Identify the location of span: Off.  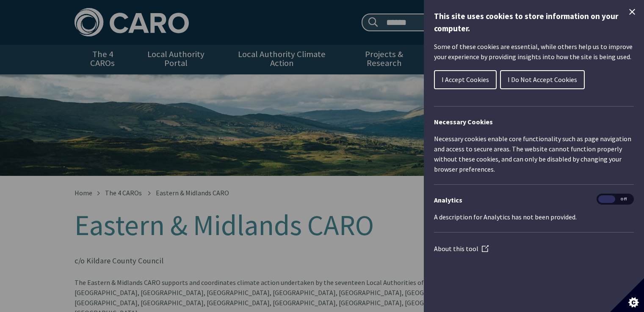
(624, 199).